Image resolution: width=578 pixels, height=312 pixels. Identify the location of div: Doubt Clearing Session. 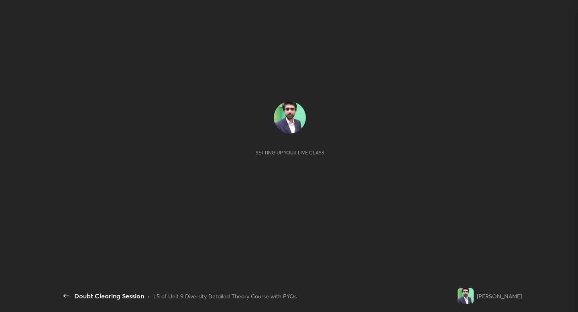
(109, 296).